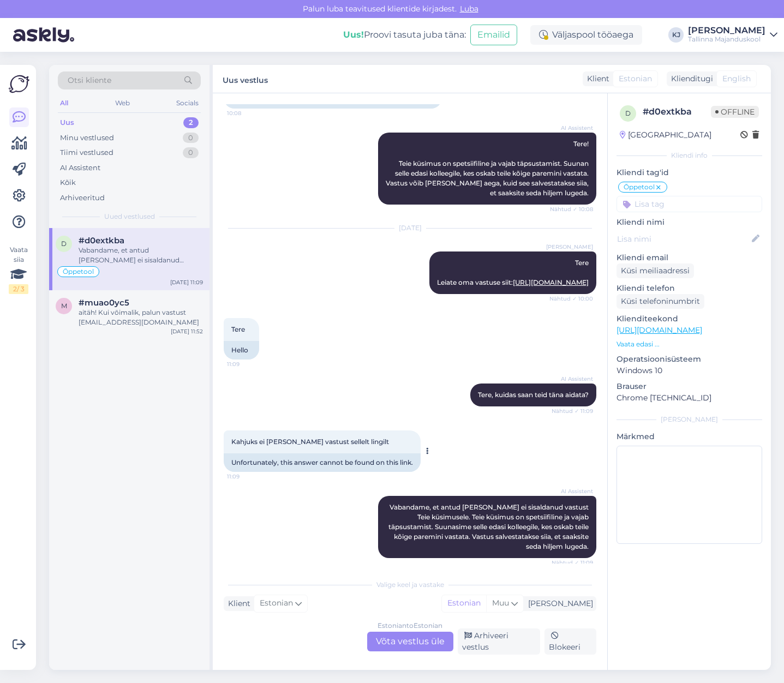 The width and height of the screenshot is (784, 683). Describe the element at coordinates (87, 153) in the screenshot. I see `div: Tiimi vestlused` at that location.